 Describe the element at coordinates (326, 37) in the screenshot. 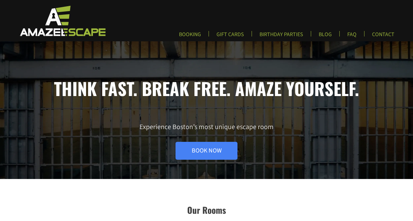

I see `a: BLOG` at that location.